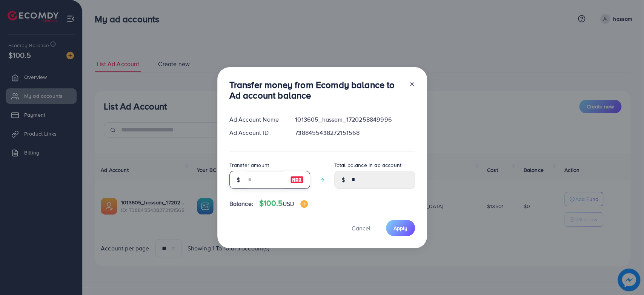 The width and height of the screenshot is (644, 295). Describe the element at coordinates (288, 204) in the screenshot. I see `span: USD` at that location.